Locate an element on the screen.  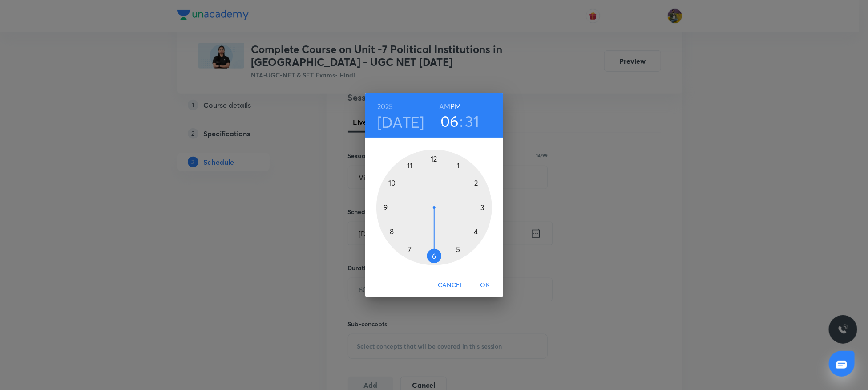
h6: AM is located at coordinates (445, 106).